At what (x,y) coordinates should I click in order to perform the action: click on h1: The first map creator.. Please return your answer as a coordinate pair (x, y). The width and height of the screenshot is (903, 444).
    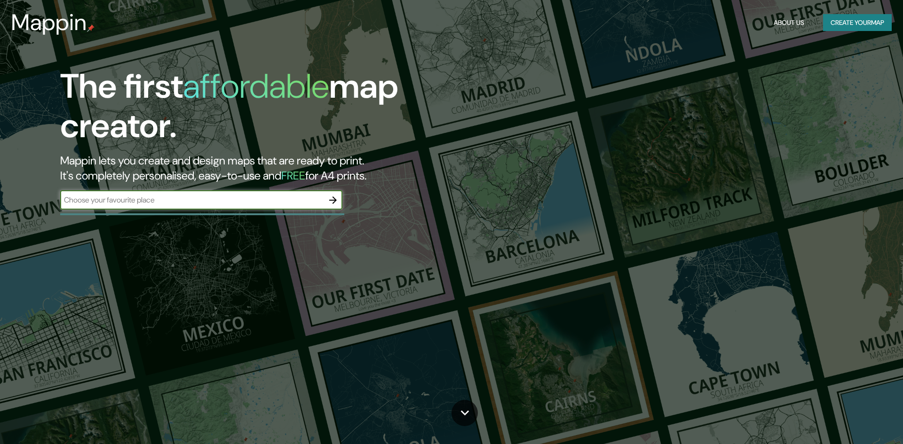
    Looking at the image, I should click on (286, 110).